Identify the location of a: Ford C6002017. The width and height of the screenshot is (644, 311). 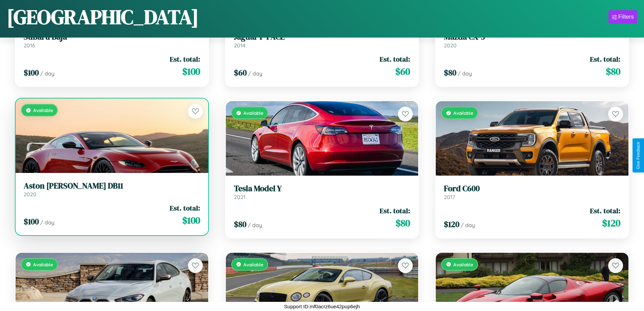
(532, 192).